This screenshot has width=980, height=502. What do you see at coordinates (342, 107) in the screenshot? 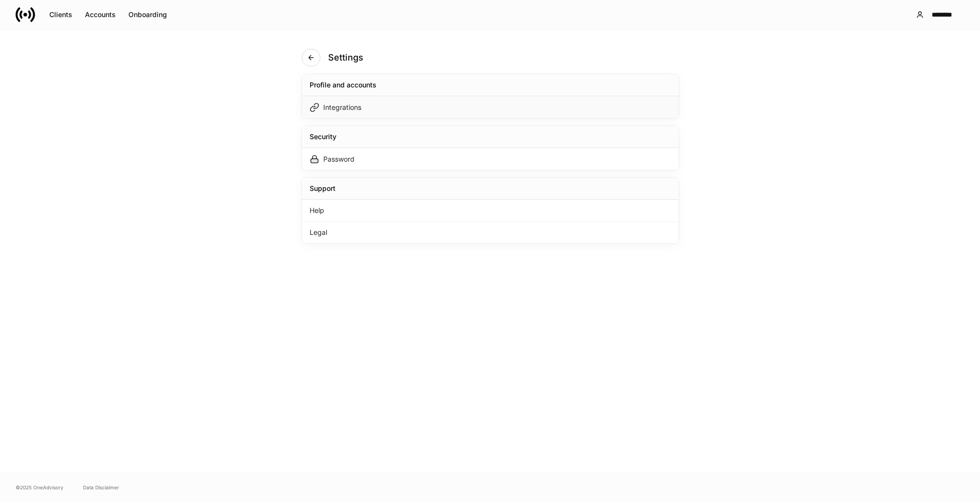
I see `div: Integrations` at bounding box center [342, 107].